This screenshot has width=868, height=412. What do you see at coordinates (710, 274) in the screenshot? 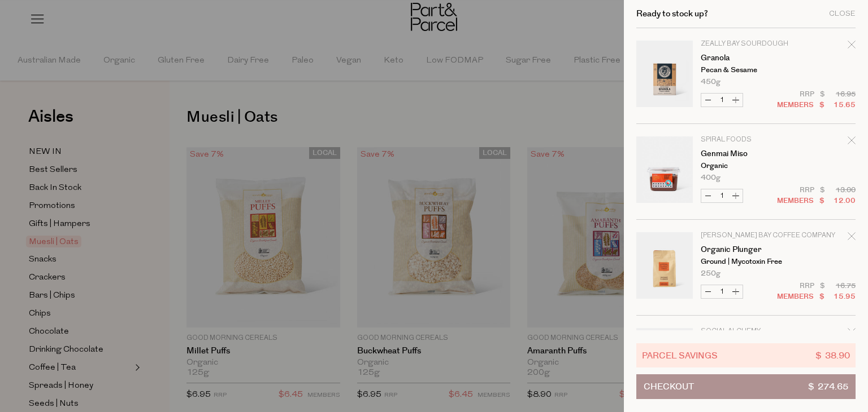
I see `span: 250g` at bounding box center [710, 274].